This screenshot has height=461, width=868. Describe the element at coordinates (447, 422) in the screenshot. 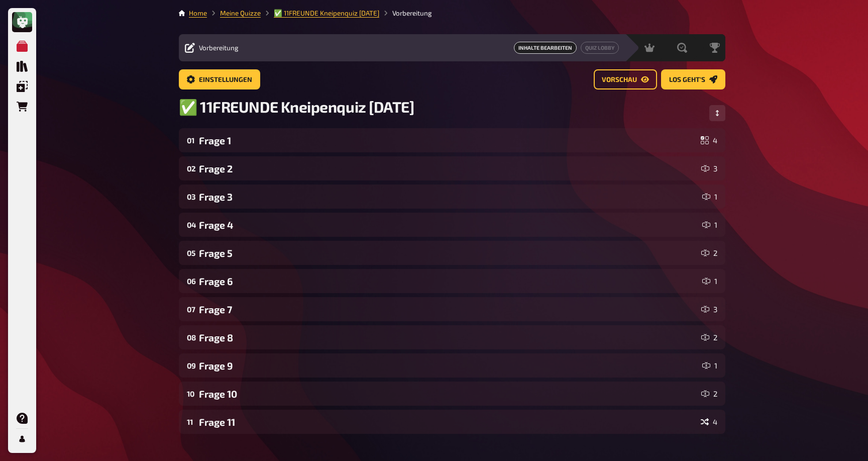

I see `div: Frage 11` at that location.